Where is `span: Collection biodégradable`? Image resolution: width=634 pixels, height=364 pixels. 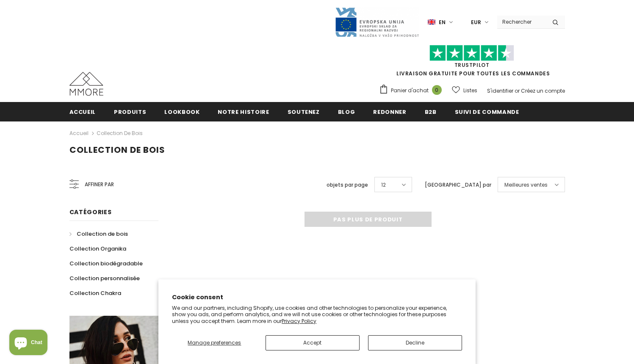
span: Collection biodégradable is located at coordinates (106, 264).